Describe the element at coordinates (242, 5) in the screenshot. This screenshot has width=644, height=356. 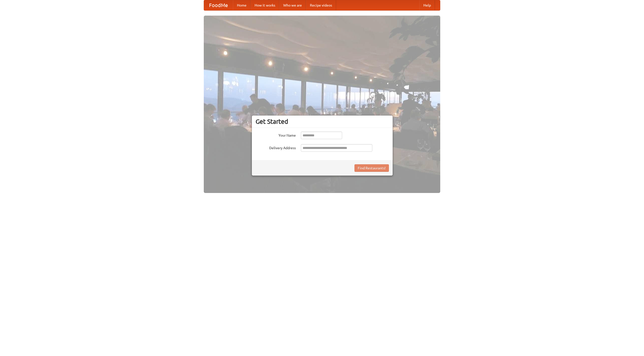
I see `a: Home` at that location.